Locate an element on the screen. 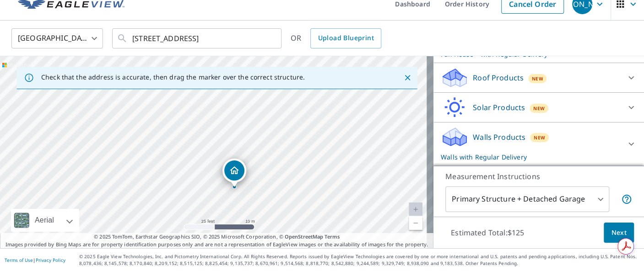  p: Walls with Regular Delivery is located at coordinates (531, 157).